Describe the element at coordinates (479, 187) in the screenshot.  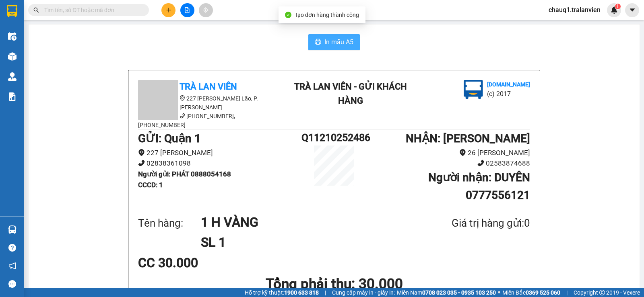
I see `b: Người nhận : DUYÊN 0777556121` at that location.